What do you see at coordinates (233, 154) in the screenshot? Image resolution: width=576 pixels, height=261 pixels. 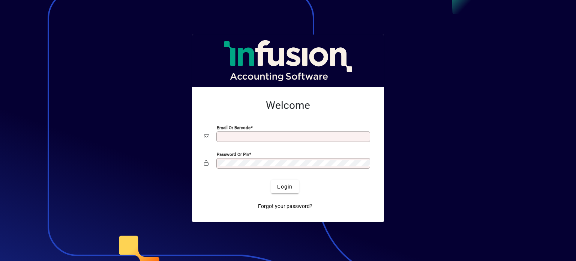 I see `mat-label: Password or Pin` at bounding box center [233, 154].